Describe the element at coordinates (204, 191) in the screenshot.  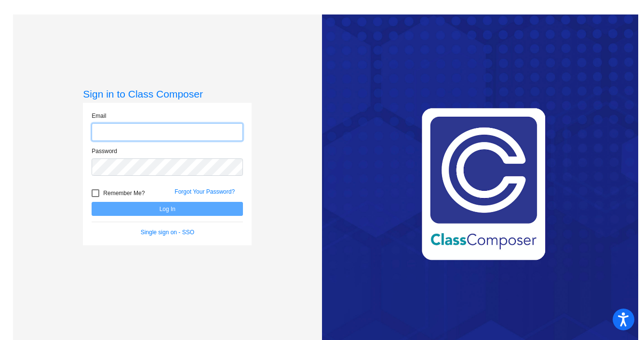
I see `a: Forgot Your Password?` at that location.